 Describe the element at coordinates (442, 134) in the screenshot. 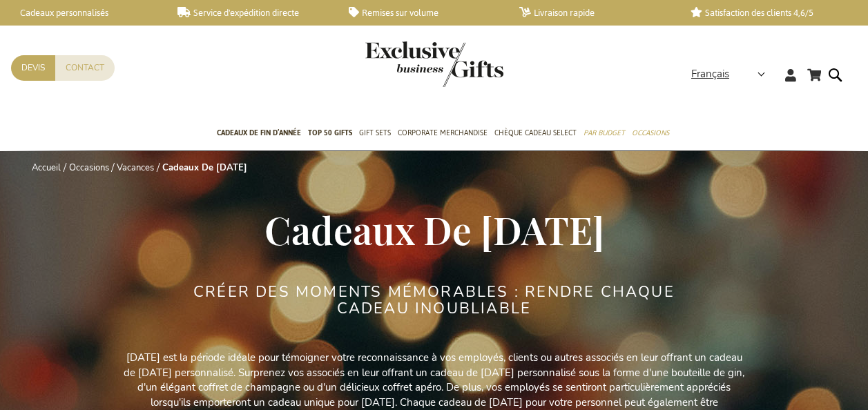

I see `a: Corporate Merchandise` at that location.